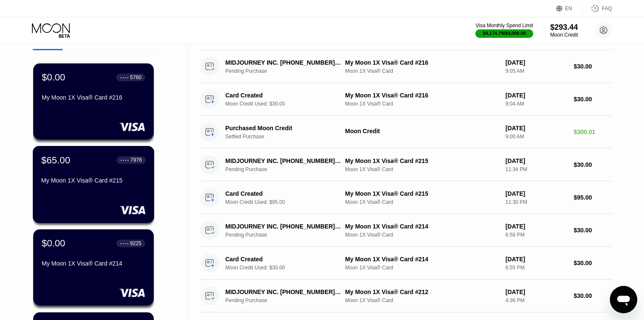  I want to click on div: 11:30 PM, so click(536, 202).